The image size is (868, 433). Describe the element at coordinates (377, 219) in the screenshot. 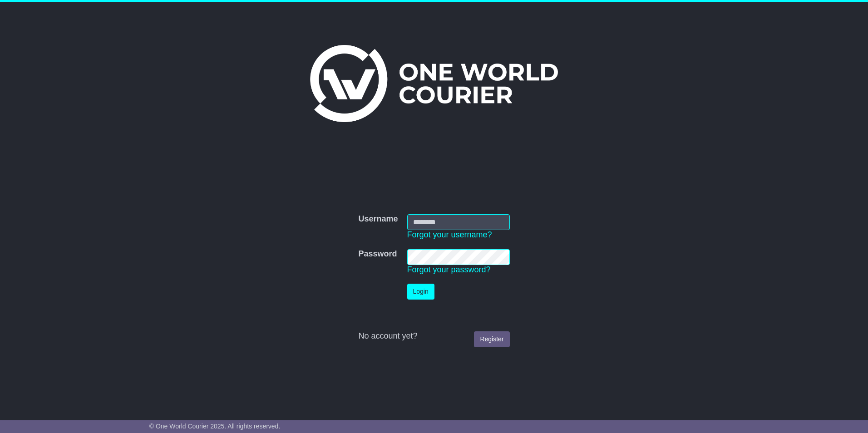

I see `label: Username` at that location.